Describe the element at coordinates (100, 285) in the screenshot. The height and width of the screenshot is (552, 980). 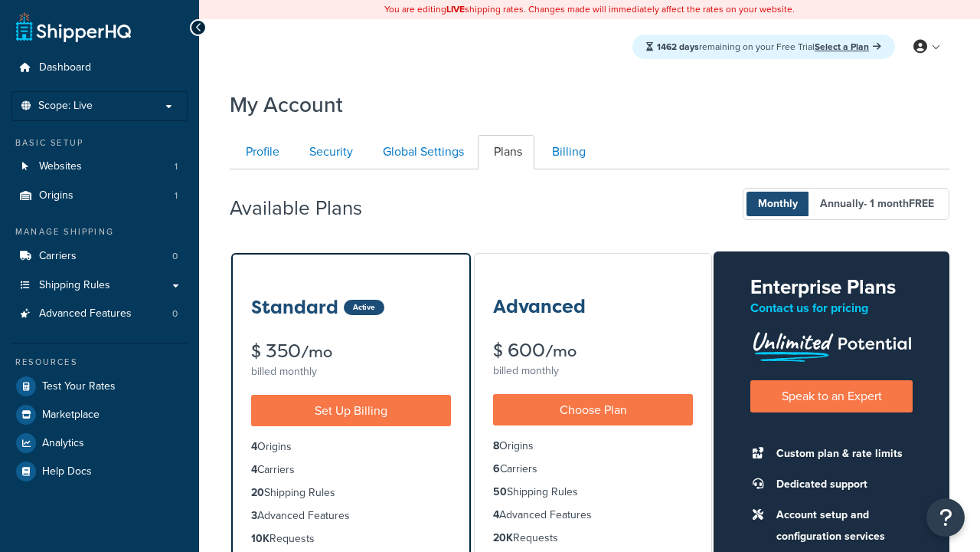
I see `a: Shipping Rules` at that location.